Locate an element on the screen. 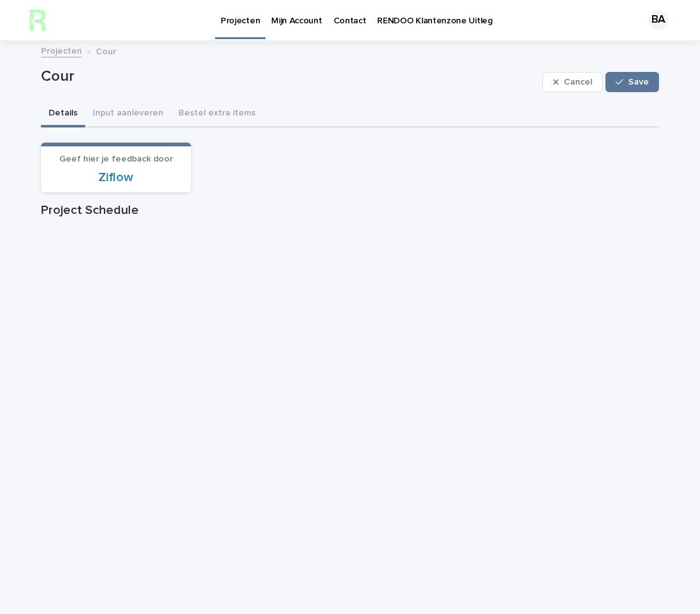 The height and width of the screenshot is (614, 700). button: Bestel extra items is located at coordinates (217, 114).